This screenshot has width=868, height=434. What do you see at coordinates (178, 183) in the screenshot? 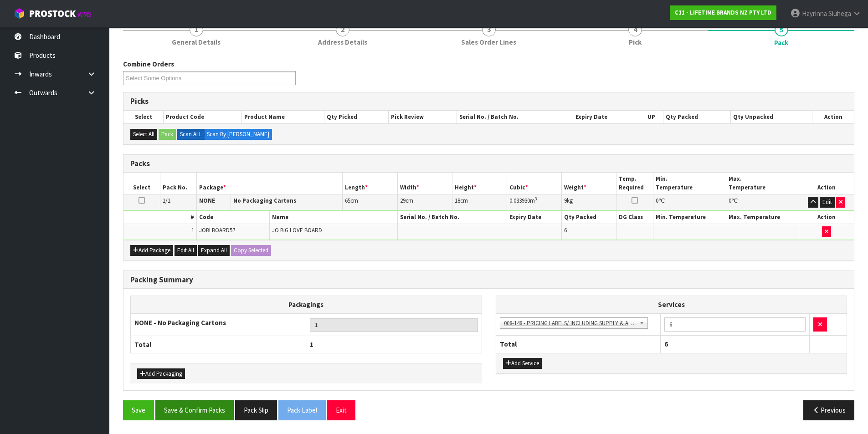
I see `th: Pack No.` at bounding box center [178, 183].